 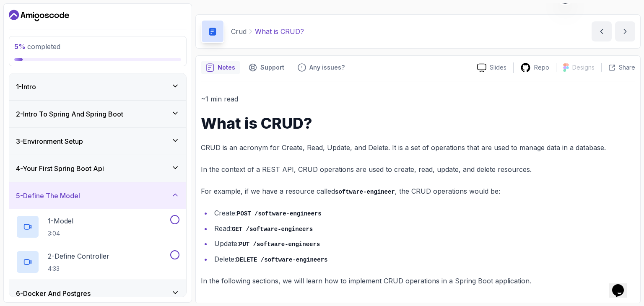 I want to click on button: 2-Define Controller4:33, so click(x=97, y=262).